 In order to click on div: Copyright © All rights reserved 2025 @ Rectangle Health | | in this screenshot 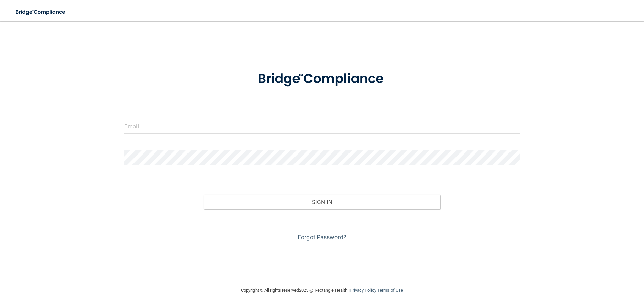, I will do `click(322, 290)`.